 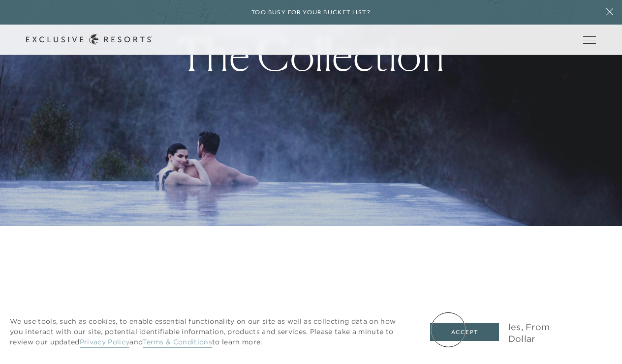 I want to click on button: Accept, so click(x=465, y=332).